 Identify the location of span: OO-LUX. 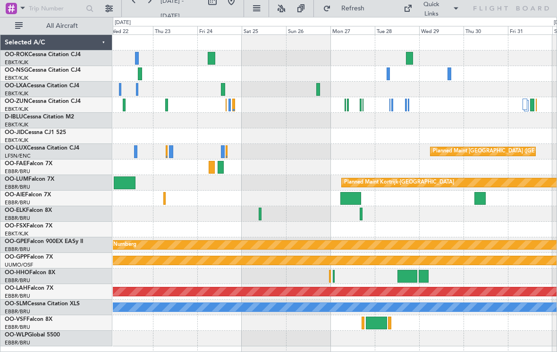
(16, 148).